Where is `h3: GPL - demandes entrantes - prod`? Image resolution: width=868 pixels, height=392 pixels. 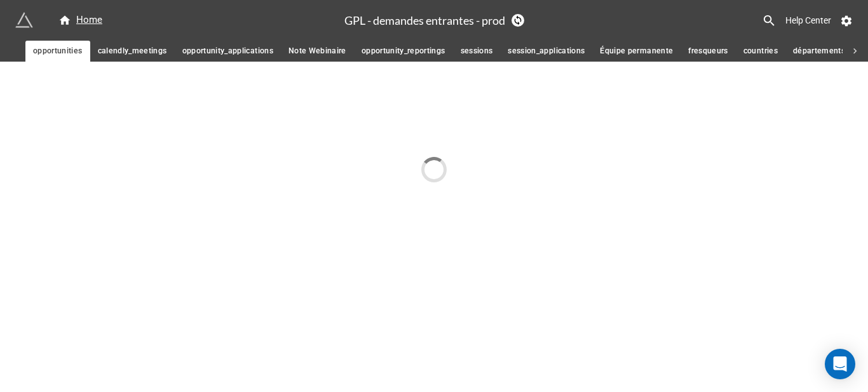
h3: GPL - demandes entrantes - prod is located at coordinates (425, 21).